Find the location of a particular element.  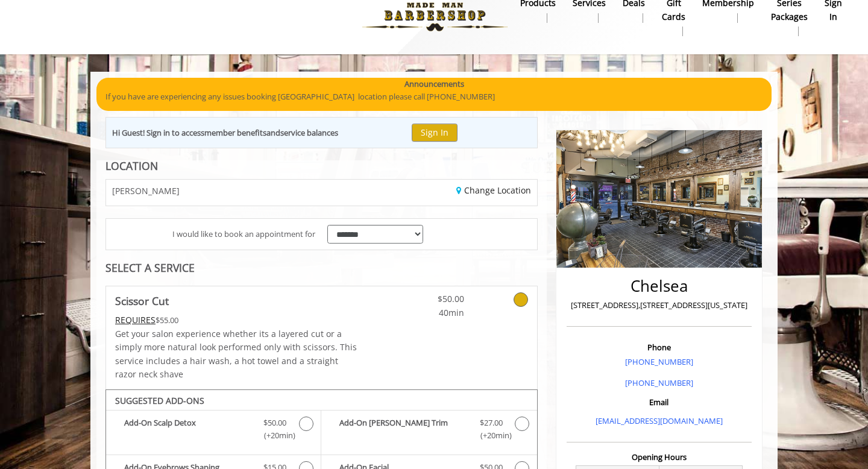

a: Change Location is located at coordinates (494, 190).